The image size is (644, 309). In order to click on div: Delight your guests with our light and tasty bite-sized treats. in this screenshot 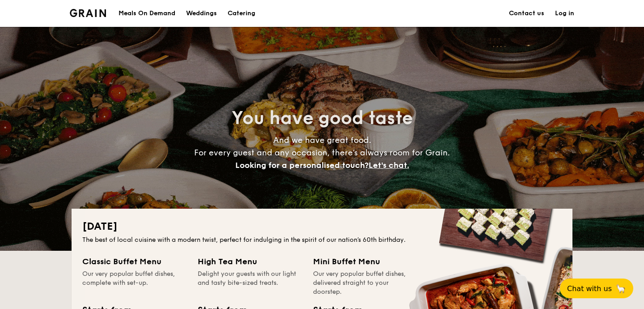, I will do `click(250, 283)`.